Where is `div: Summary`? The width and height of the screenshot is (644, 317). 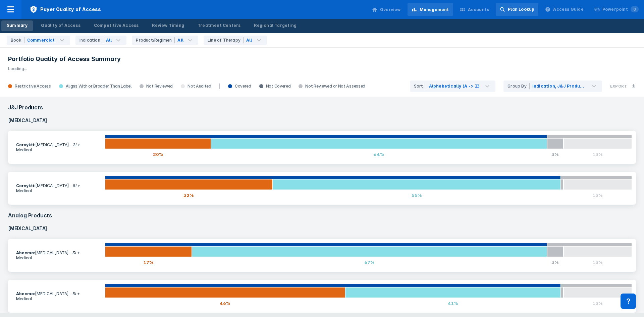 div: Summary is located at coordinates (17, 25).